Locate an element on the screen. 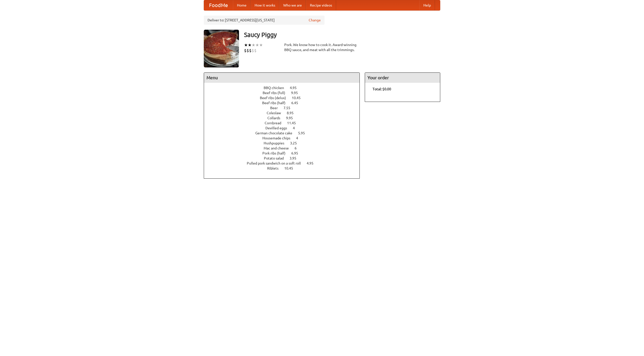 Image resolution: width=644 pixels, height=356 pixels. a: Pulled pork sandwich on a soft roll 4.95 is located at coordinates (285, 163).